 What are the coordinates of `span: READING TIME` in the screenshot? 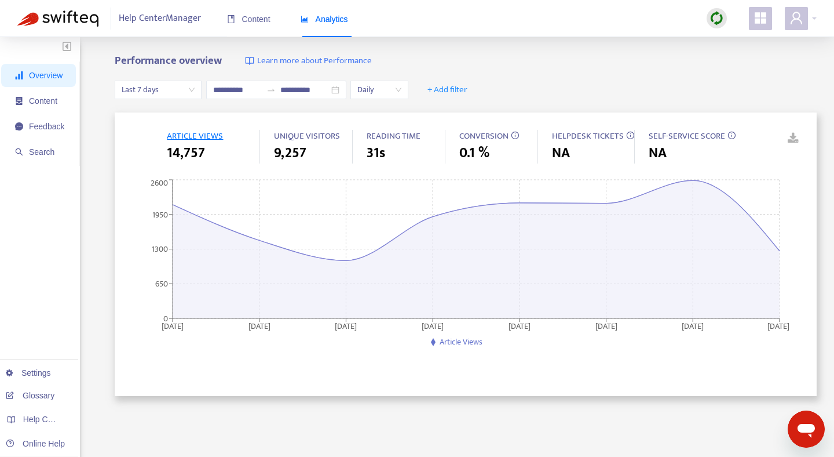 It's located at (393, 136).